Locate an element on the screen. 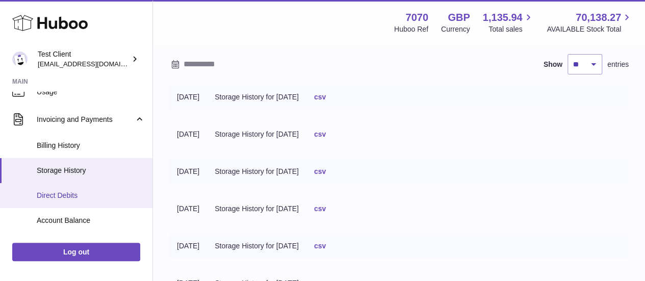  div: Currency is located at coordinates (455, 29).